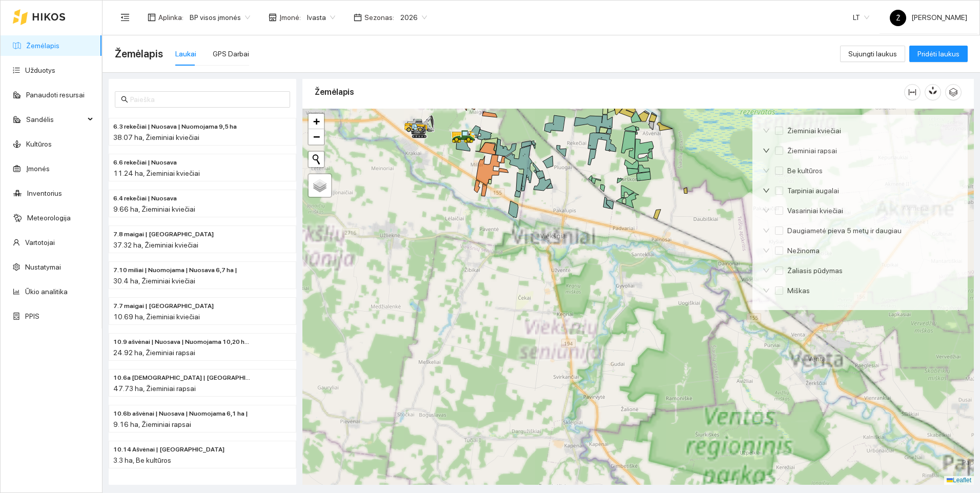 This screenshot has width=980, height=493. Describe the element at coordinates (873, 54) in the screenshot. I see `button: Sujungti laukus` at that location.